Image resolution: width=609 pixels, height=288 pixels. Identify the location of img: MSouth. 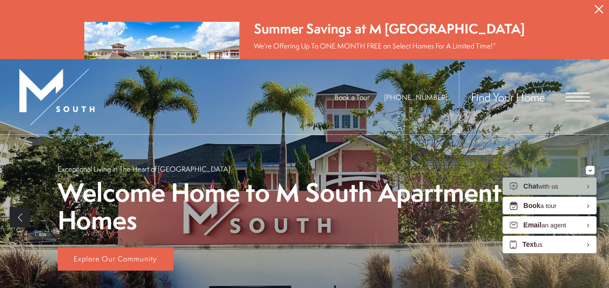
(57, 97).